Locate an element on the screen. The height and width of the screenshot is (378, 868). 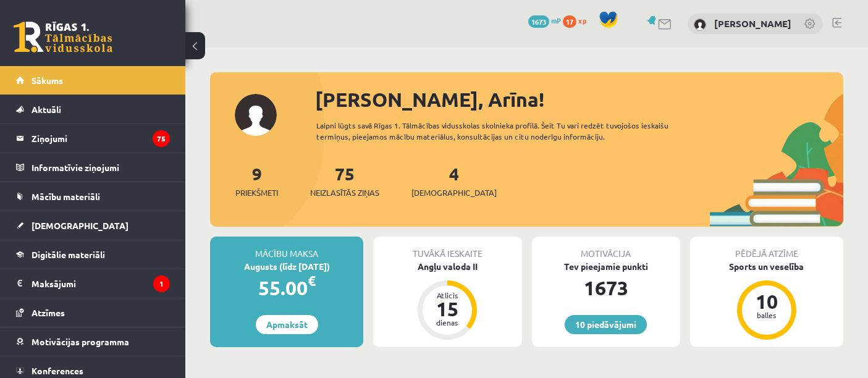
a: Angļu valoda II Atlicis 15 dienas is located at coordinates (447, 301).